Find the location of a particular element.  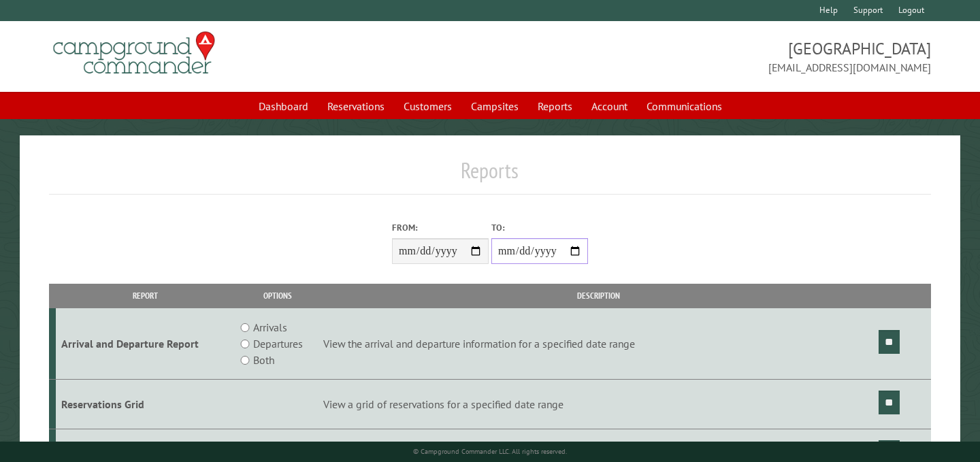

a: Customers is located at coordinates (428, 106).